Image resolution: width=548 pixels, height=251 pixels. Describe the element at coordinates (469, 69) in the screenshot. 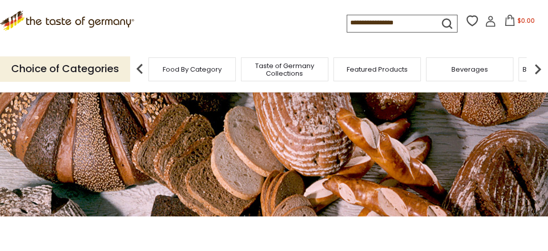

I see `span: Beverages` at that location.